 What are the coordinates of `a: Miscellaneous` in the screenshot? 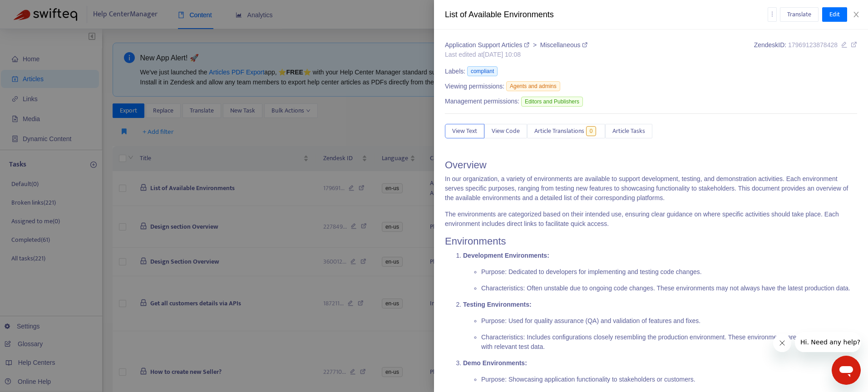 It's located at (564, 45).